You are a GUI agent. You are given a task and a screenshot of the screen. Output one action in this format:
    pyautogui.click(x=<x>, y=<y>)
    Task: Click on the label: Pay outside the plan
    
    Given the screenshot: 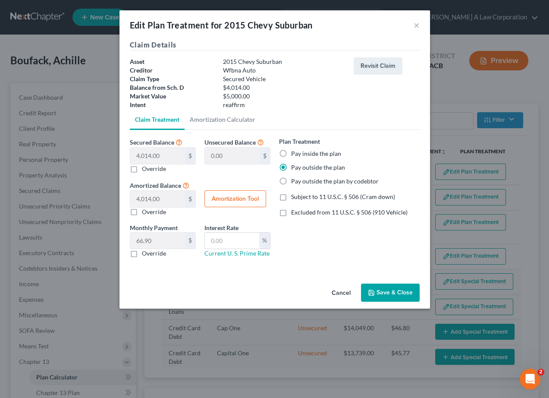 What is the action you would take?
    pyautogui.click(x=318, y=167)
    